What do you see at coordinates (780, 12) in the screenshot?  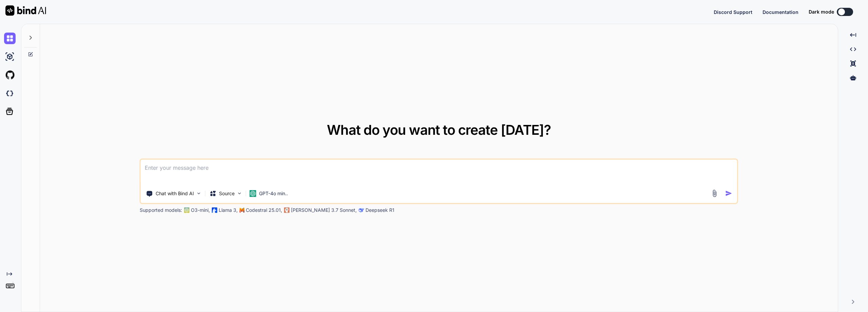 I see `span: Documentation` at bounding box center [780, 12].